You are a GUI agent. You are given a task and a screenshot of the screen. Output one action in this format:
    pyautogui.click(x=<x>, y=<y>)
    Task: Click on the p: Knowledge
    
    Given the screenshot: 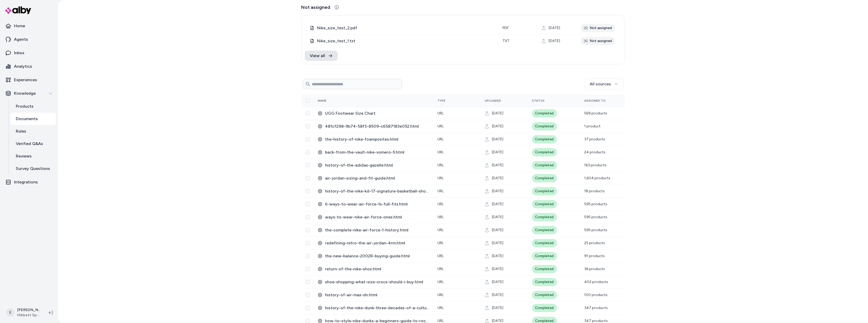 What is the action you would take?
    pyautogui.click(x=25, y=94)
    